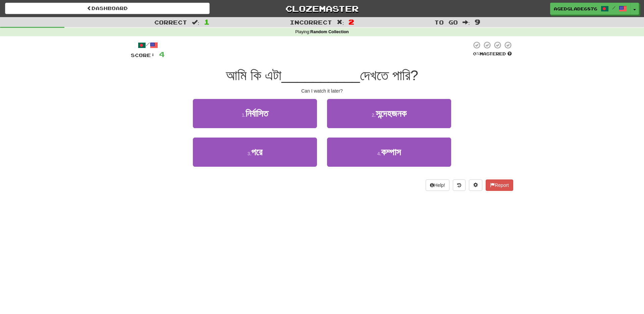  Describe the element at coordinates (493, 54) in the screenshot. I see `div: Mastered` at that location.